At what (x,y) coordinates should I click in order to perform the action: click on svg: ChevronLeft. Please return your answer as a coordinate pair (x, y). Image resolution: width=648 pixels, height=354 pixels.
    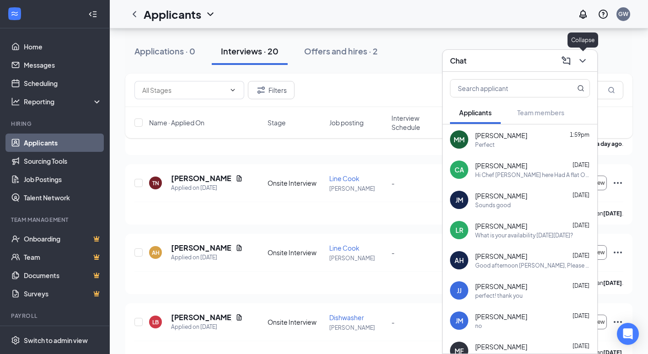
    Looking at the image, I should click on (134, 14).